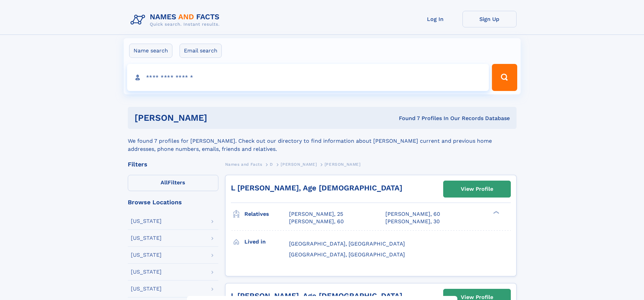 The image size is (644, 300). What do you see at coordinates (201, 51) in the screenshot?
I see `label: Email search` at bounding box center [201, 51].